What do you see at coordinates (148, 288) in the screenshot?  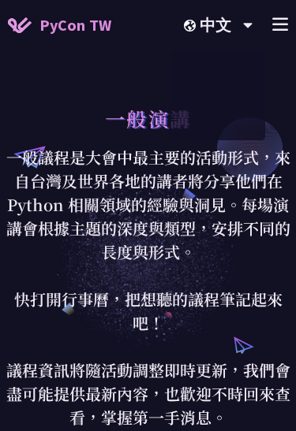 I see `p: 一般議程是大會中最主要的活動形式，來自台灣及世界各地的講者將分享他們在 Python 相關領域的經驗與洞見。每場演講會根據主題的深度與類型，安排不同的長度與形式。 快打開行事曆，把想聽的議程筆記...` at bounding box center [148, 288].